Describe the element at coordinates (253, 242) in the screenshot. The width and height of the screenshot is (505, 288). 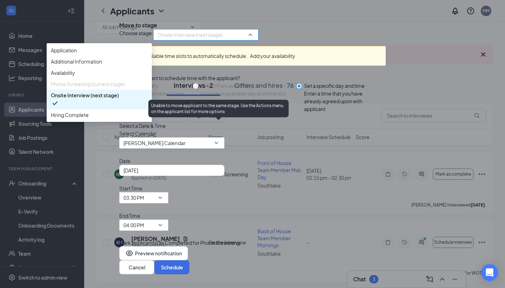
I see `p: Mark applicant(s) as Completed for Phone Screening` at that location.